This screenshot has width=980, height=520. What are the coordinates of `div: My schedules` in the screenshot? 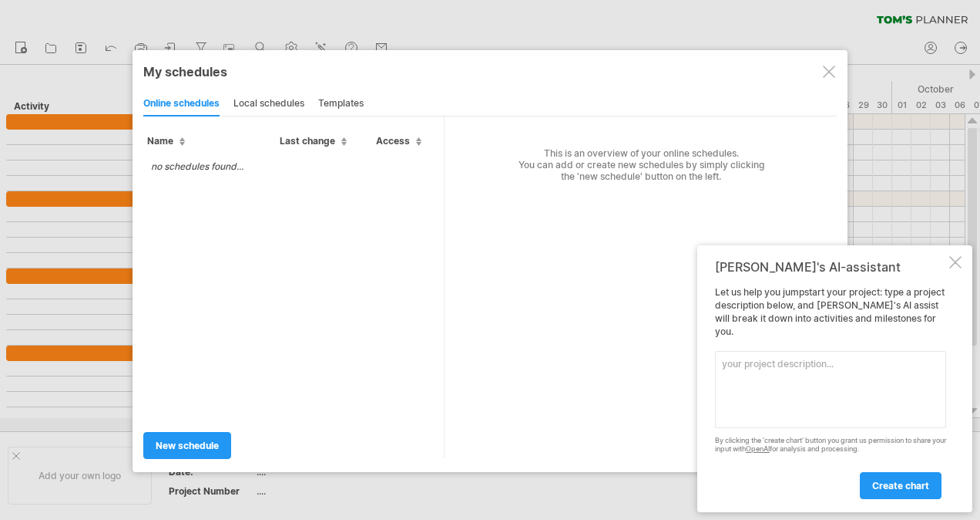 It's located at (490, 71).